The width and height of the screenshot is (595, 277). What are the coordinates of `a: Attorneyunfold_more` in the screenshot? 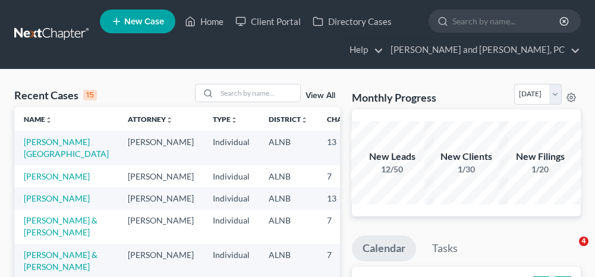 It's located at (150, 119).